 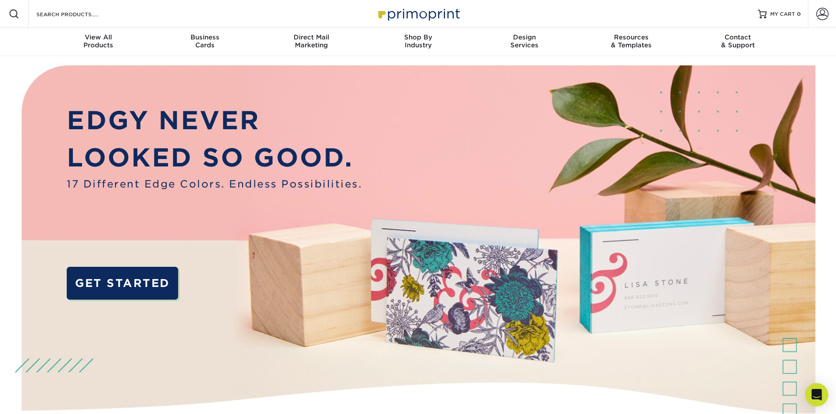 What do you see at coordinates (214, 184) in the screenshot?
I see `span: 17 Different Edge Colors. Endless Possibilities.` at bounding box center [214, 184].